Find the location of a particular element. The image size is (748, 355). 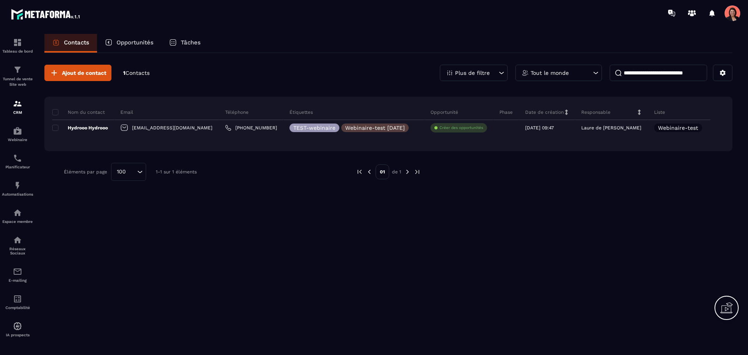

p: Opportunités is located at coordinates (135, 42).